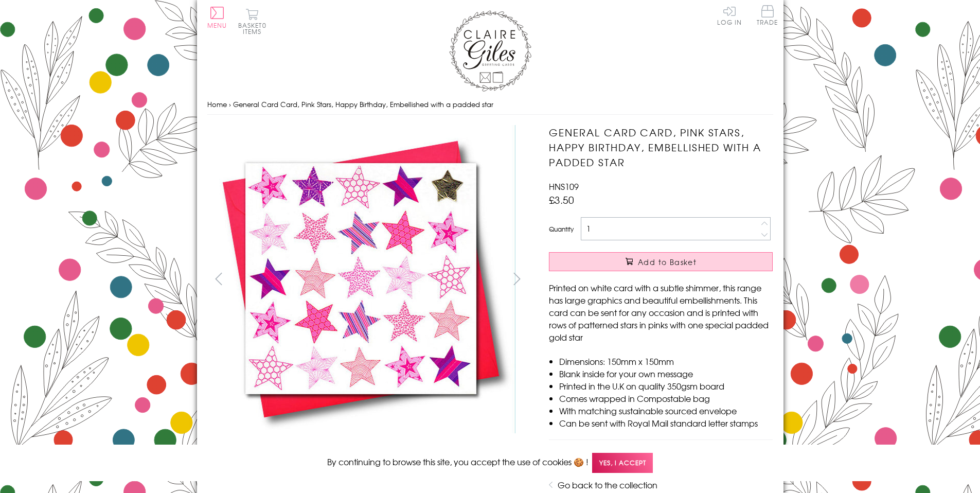 This screenshot has width=980, height=493. Describe the element at coordinates (660, 261) in the screenshot. I see `button: Add to Basket` at that location.